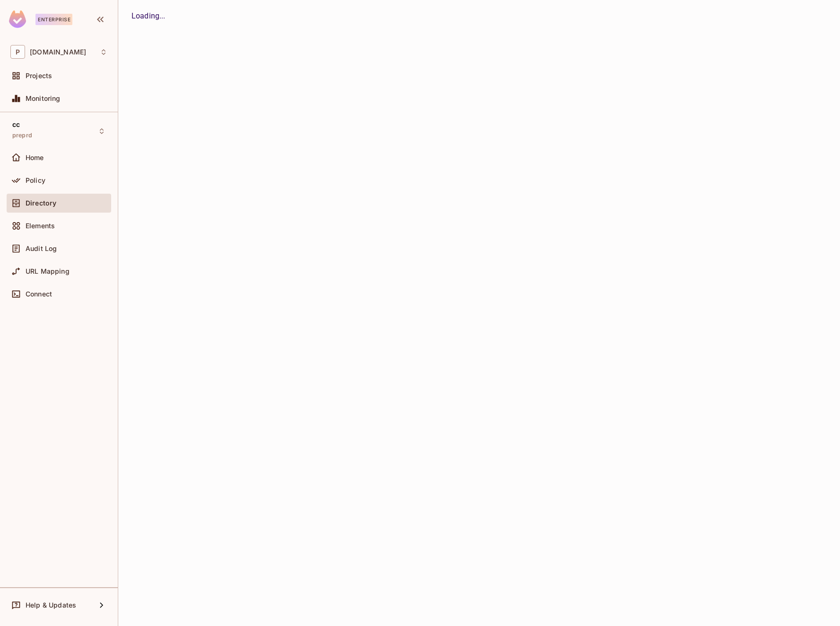  What do you see at coordinates (51, 605) in the screenshot?
I see `span: Help & Updates` at bounding box center [51, 605].